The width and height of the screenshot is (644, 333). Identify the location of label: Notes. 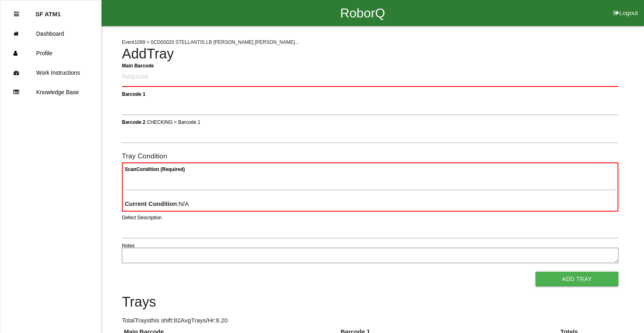
(128, 246).